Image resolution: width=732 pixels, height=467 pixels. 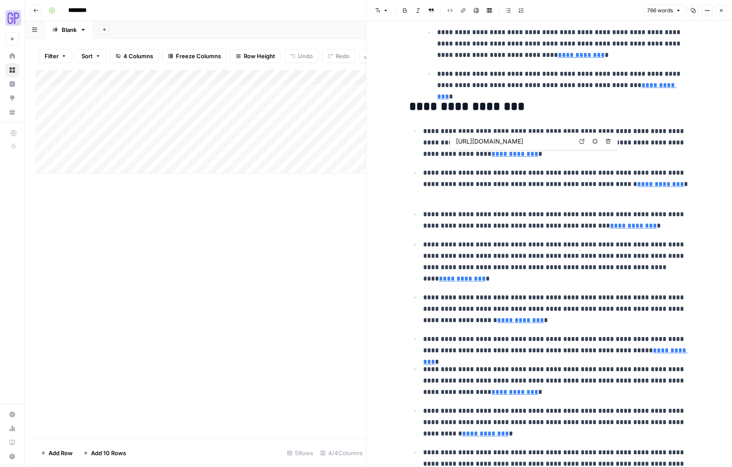 I want to click on span: 4 Columns, so click(x=138, y=56).